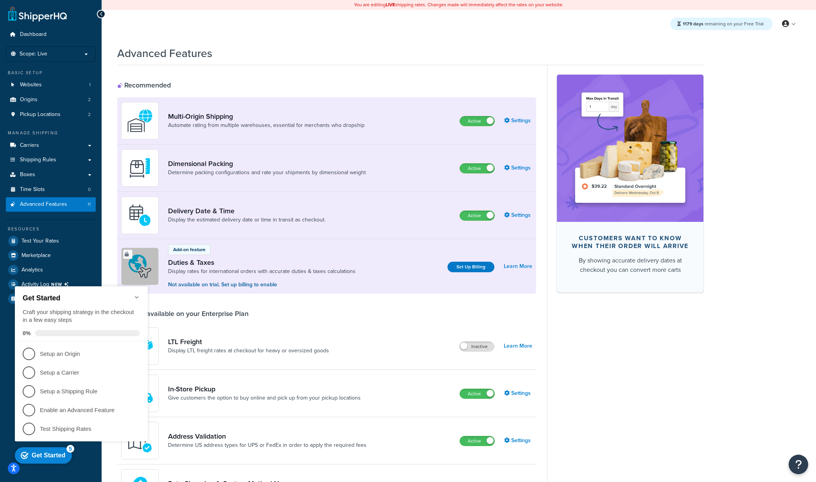  What do you see at coordinates (32, 179) in the screenshot?
I see `div: Get Started 5 items remaining, 0% complete` at bounding box center [32, 179].